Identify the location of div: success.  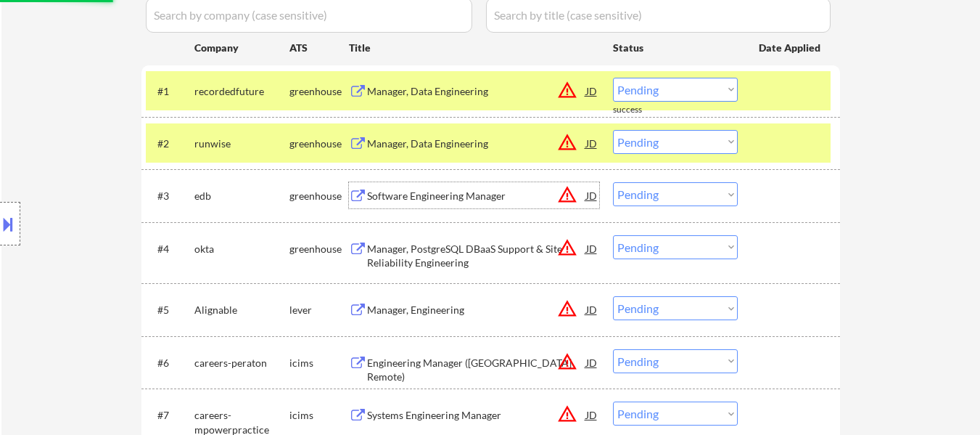
(642, 109).